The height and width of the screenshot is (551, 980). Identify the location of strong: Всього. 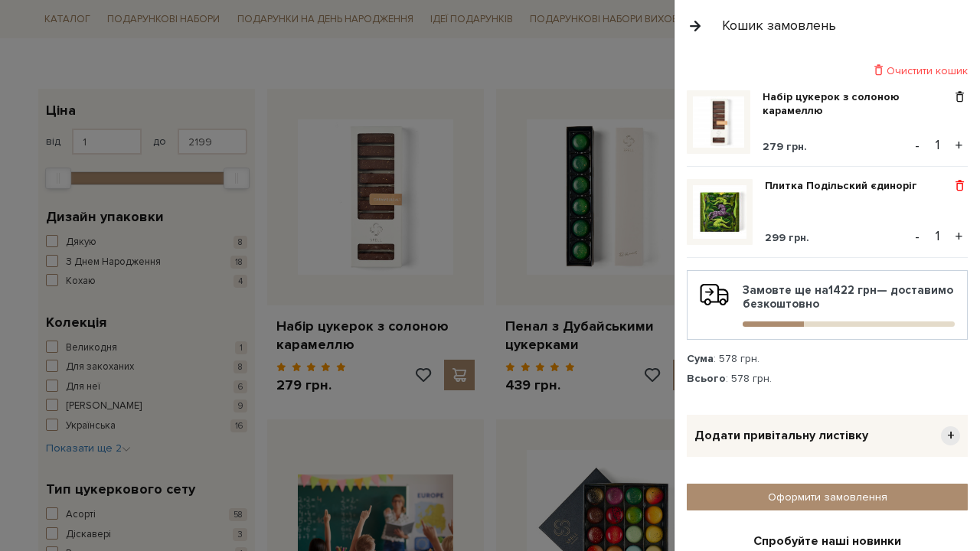
(706, 378).